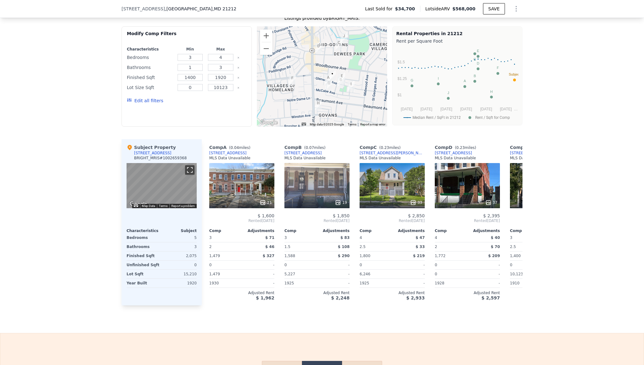 The width and height of the screenshot is (644, 365). Describe the element at coordinates (420, 237) in the screenshot. I see `span: $ 47` at that location.